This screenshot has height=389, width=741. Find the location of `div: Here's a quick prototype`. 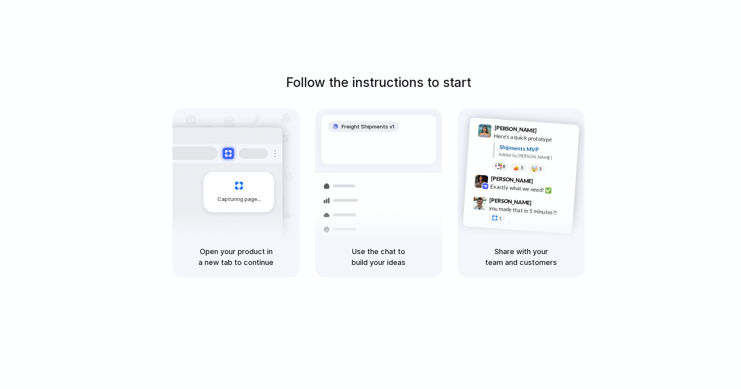

div: Here's a quick prototype is located at coordinates (534, 138).